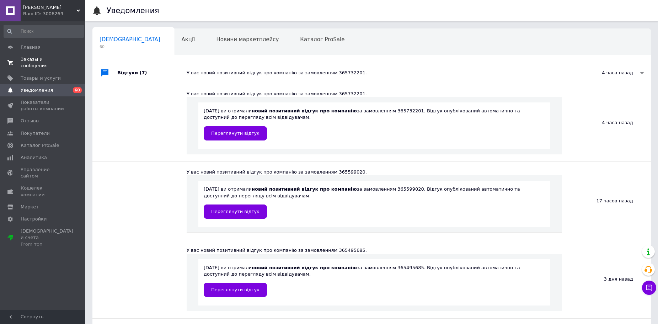 The width and height of the screenshot is (658, 324). Describe the element at coordinates (374, 250) in the screenshot. I see `div: У вас новий позитивний відгук про компанію за замовленням 365495685.` at that location.